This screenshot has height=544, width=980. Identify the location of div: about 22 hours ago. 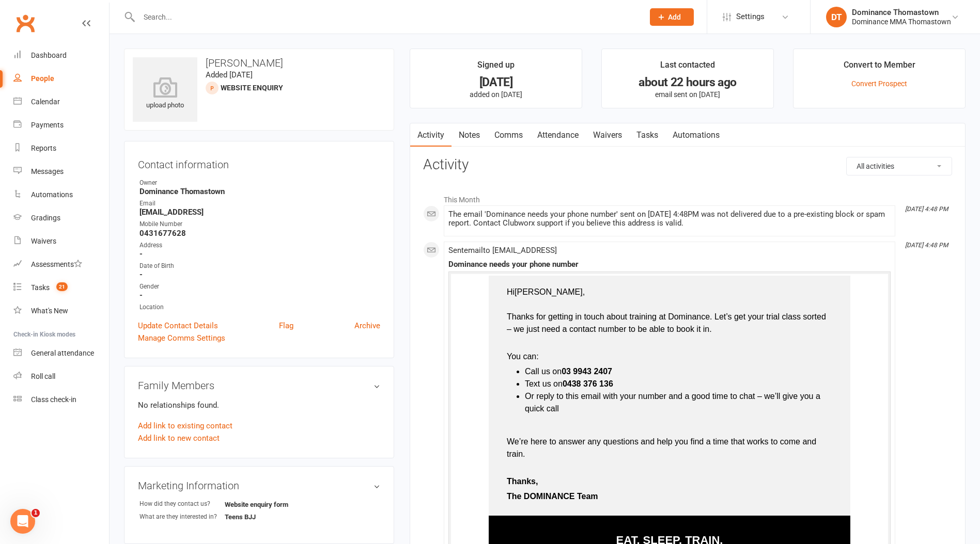
(688, 82).